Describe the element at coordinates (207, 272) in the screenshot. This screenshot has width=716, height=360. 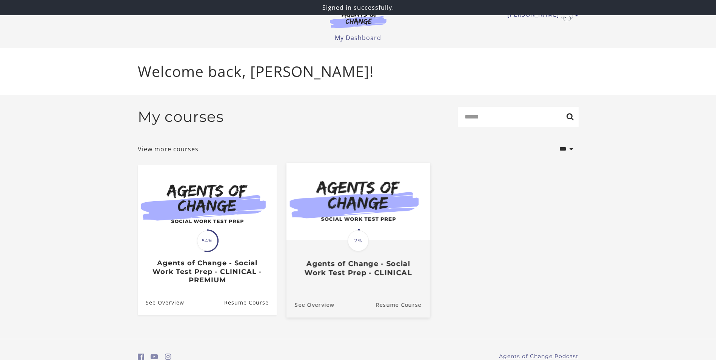
I see `h3: Agents of Change - Social Work Test Prep - CLINICAL - PREMIUM` at that location.